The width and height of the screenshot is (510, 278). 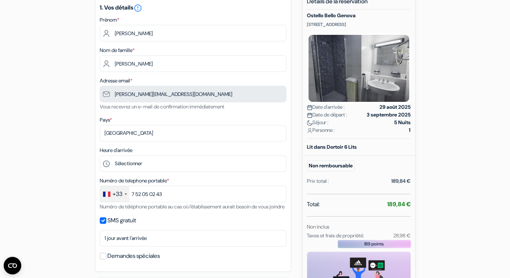 I want to click on strong: 29 août 2025, so click(x=395, y=107).